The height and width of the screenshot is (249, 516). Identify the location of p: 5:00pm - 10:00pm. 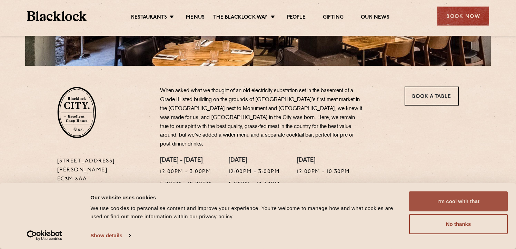
(185, 184).